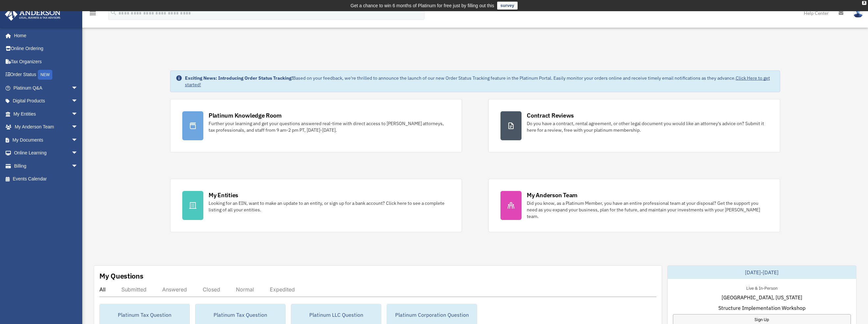 This screenshot has height=324, width=868. What do you see at coordinates (550, 115) in the screenshot?
I see `div: Contract Reviews` at bounding box center [550, 115].